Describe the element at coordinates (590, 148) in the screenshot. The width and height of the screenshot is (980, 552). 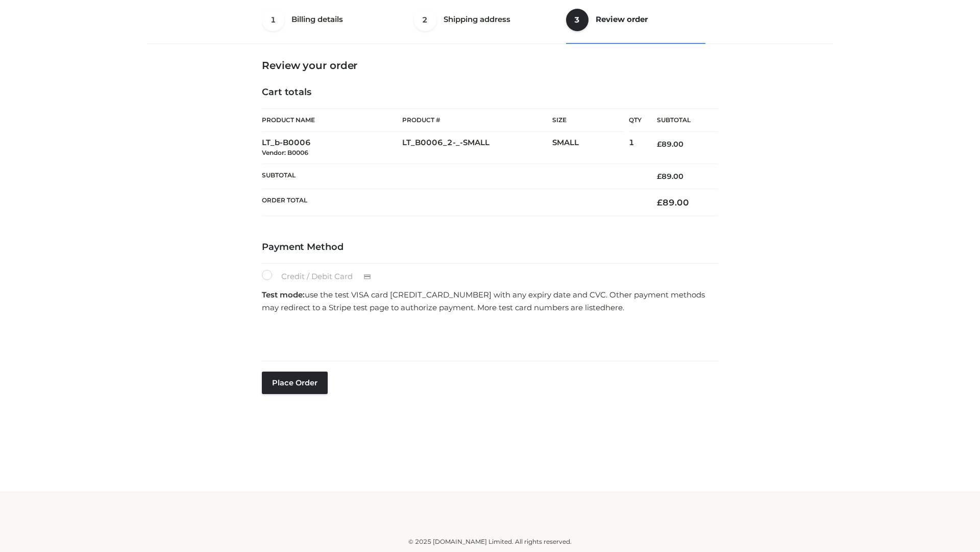
I see `td: SMALL` at that location.